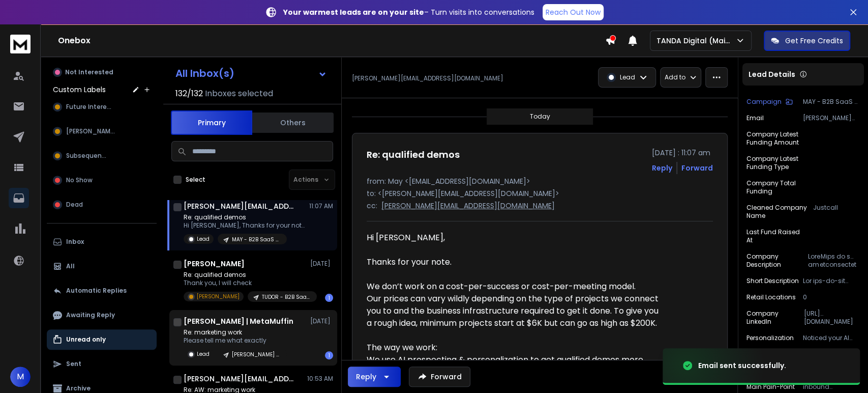  Describe the element at coordinates (771, 297) in the screenshot. I see `p: Retail Locations` at that location.